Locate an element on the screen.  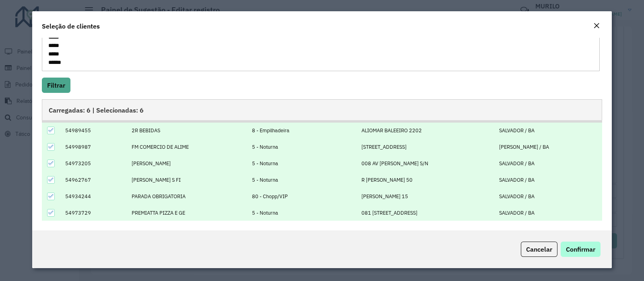
td: 8 - Empilhadeira is located at coordinates (302, 130).